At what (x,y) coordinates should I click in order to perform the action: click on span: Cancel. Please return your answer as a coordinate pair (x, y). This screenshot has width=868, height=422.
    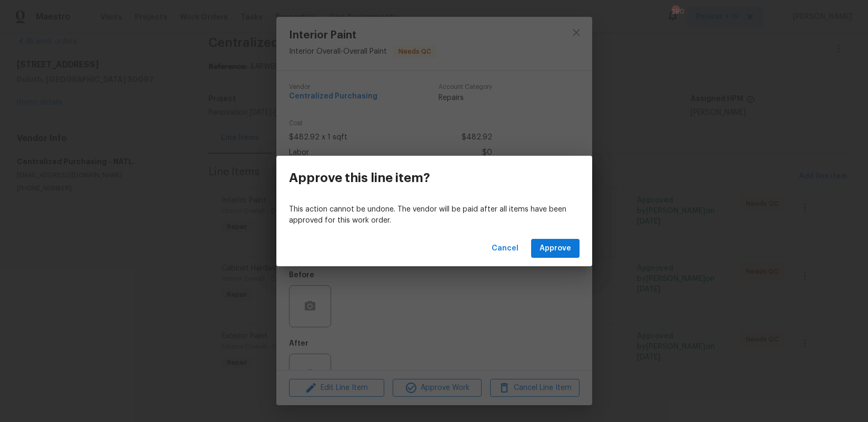
    Looking at the image, I should click on (505, 248).